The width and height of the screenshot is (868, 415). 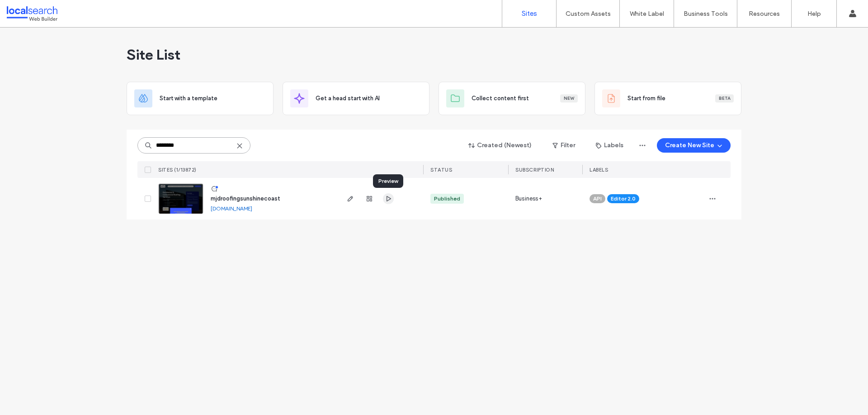 I want to click on a: mjdroofingsunshinecoast, so click(x=246, y=198).